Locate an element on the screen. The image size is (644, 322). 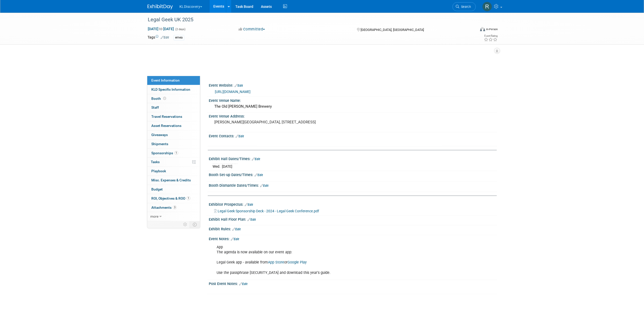
a: Search is located at coordinates (464, 6).